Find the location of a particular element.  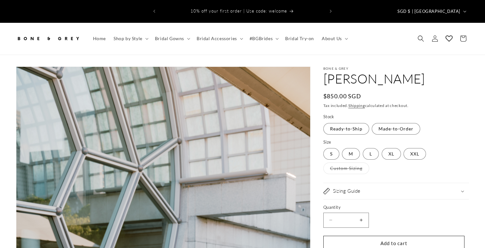

summary: Bridal Accessories is located at coordinates (219, 39).